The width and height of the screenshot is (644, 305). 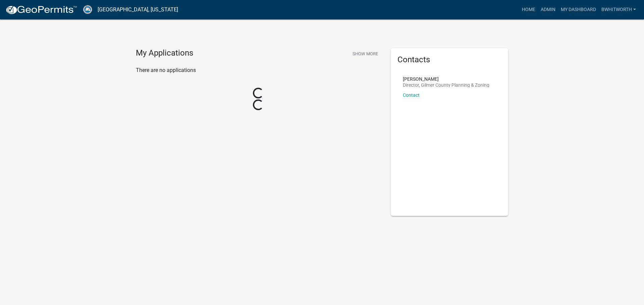 What do you see at coordinates (548, 9) in the screenshot?
I see `a: Admin` at bounding box center [548, 9].